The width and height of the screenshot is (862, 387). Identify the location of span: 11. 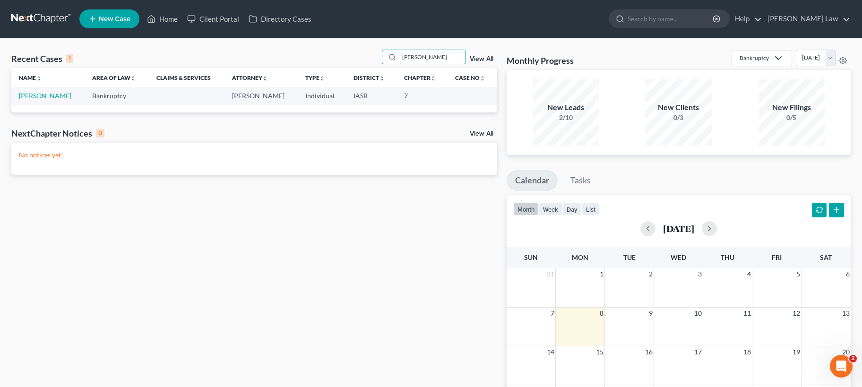
(747, 313).